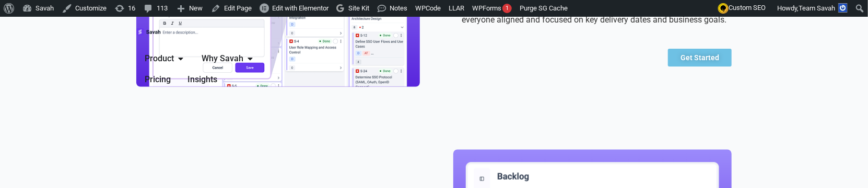 The height and width of the screenshot is (188, 868). What do you see at coordinates (700, 58) in the screenshot?
I see `span: Get Started` at bounding box center [700, 58].